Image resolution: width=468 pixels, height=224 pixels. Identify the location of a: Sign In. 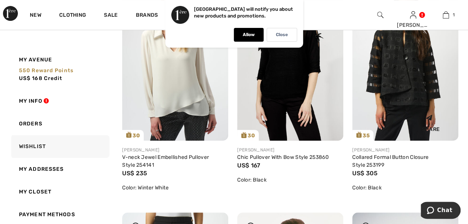
(413, 15).